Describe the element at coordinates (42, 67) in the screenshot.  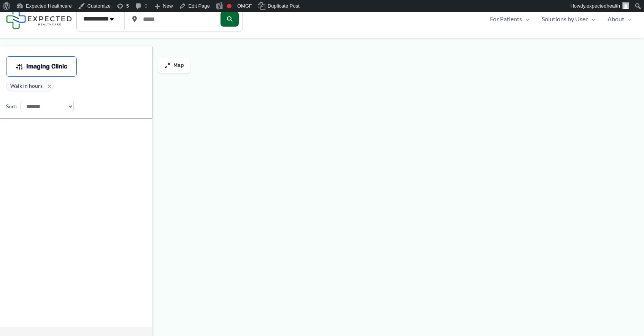
I see `button: Imaging Clinic` at that location.